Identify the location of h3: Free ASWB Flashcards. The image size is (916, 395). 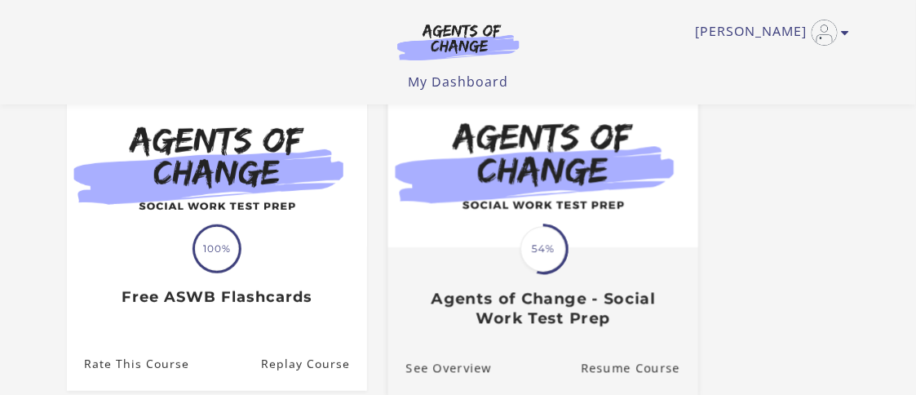
(216, 297).